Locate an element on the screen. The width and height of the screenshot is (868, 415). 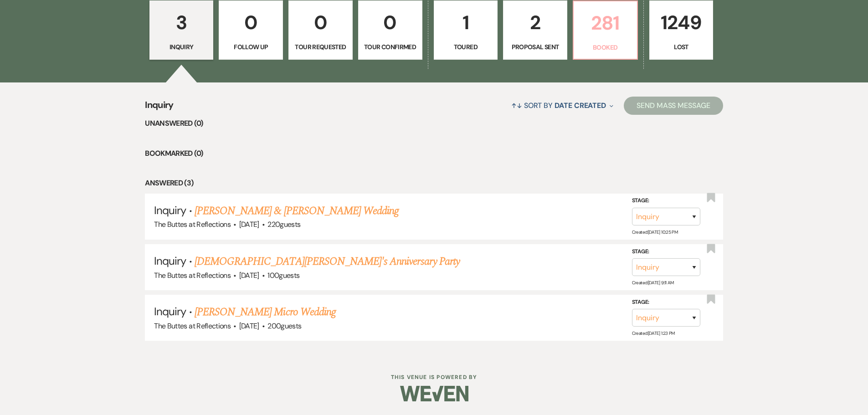
img: Weven Logo is located at coordinates (434, 394).